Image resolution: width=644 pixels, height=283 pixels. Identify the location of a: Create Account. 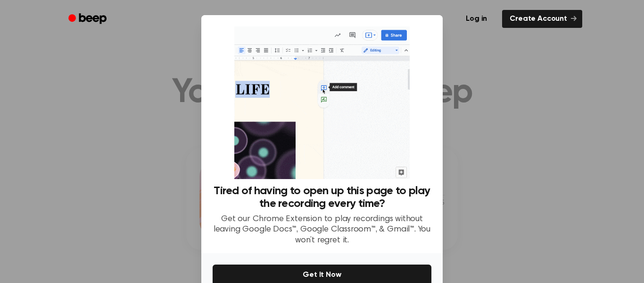
(542, 19).